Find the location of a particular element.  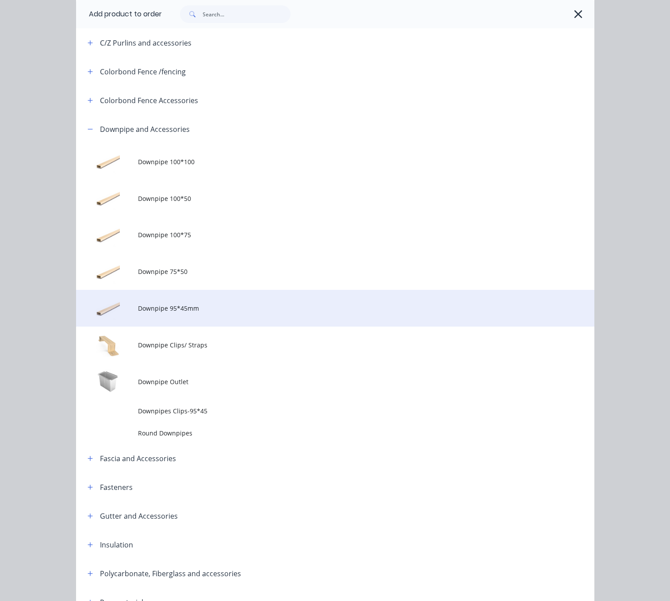

span: Downpipe Outlet is located at coordinates (320, 381).